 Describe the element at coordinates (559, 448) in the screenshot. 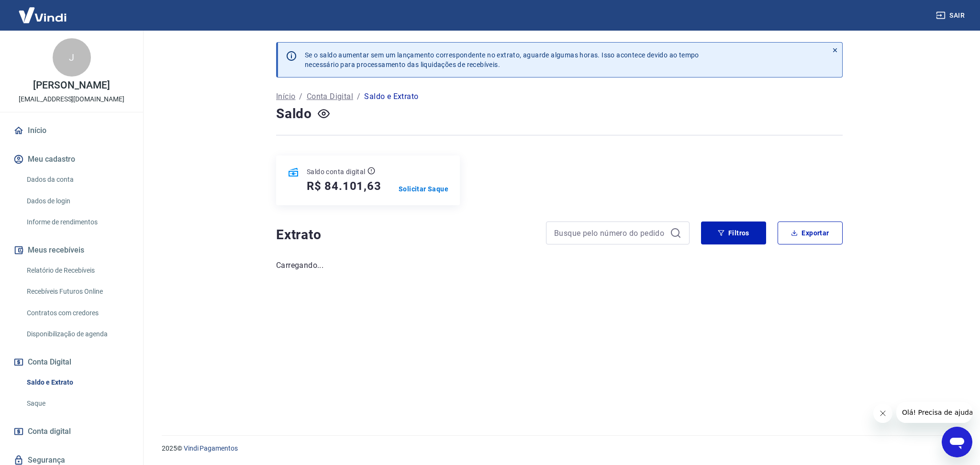

I see `p: 2025 ©` at that location.